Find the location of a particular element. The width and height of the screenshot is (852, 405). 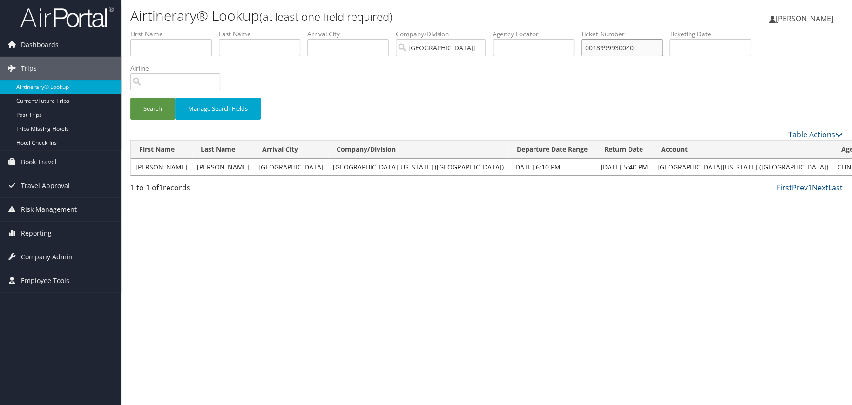

span: Trips is located at coordinates (29, 68).